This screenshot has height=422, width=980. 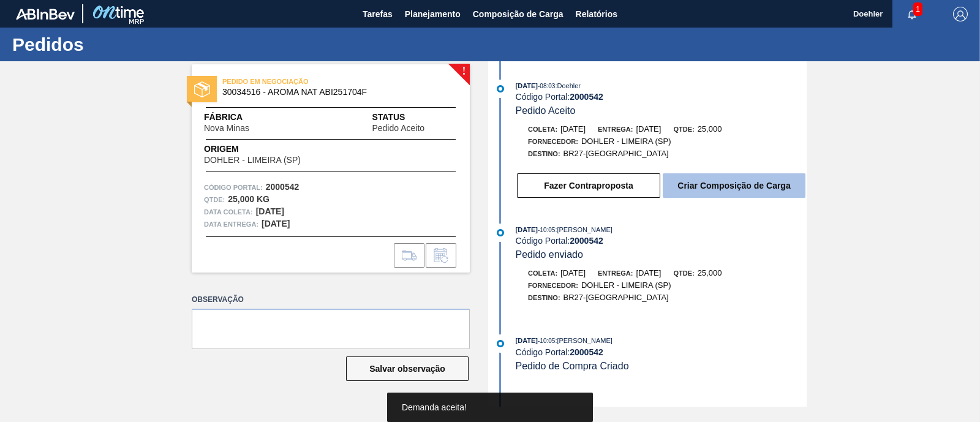 What do you see at coordinates (46, 14) in the screenshot?
I see `img: TNhmsLtSVTkK8tSr43FrP2fwEKptu5GPRR3wAAAABJRU5ErkJggg==` at bounding box center [46, 14].